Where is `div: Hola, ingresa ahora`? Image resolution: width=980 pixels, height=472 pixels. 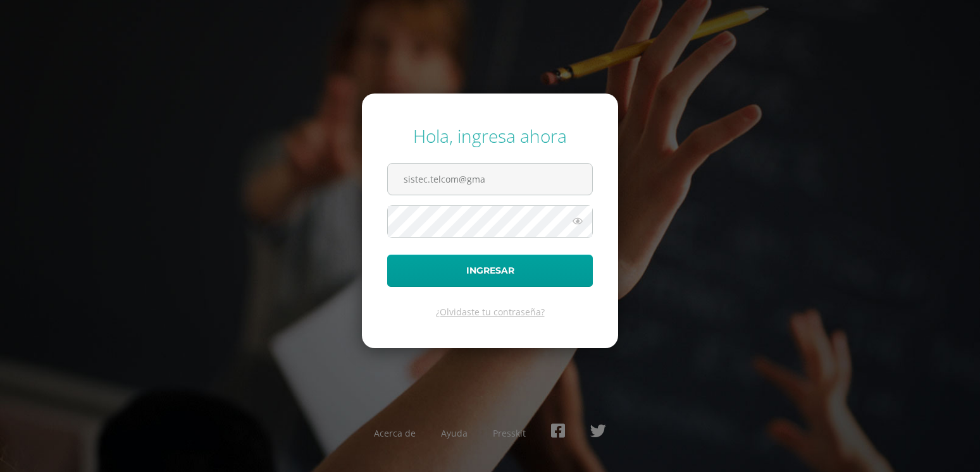
div: Hola, ingresa ahora is located at coordinates (490, 136).